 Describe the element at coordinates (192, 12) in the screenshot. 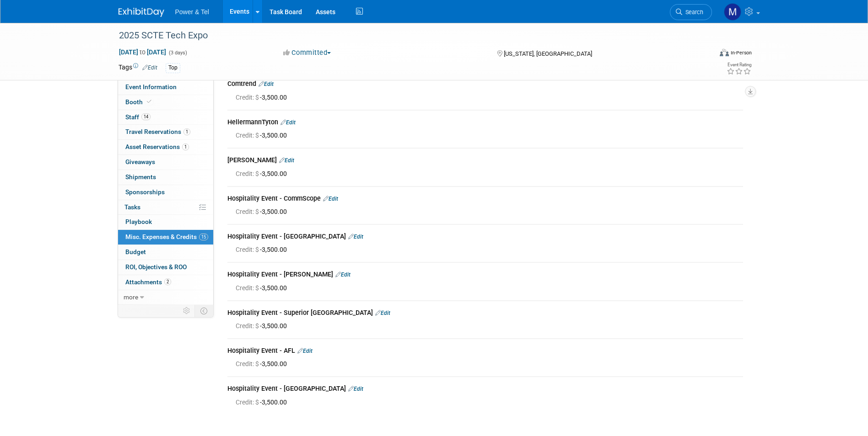

I see `span: Power & Tel` at that location.